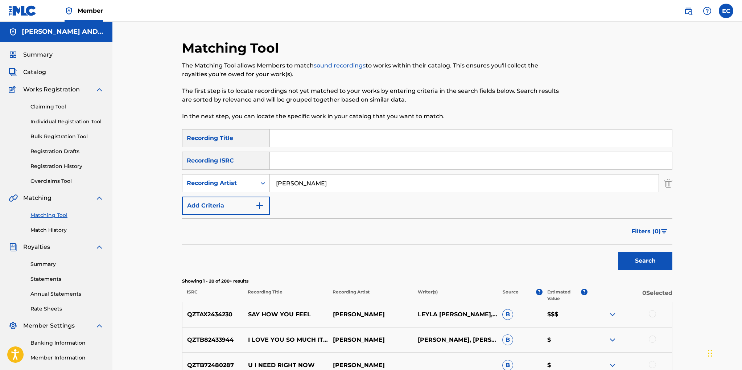 The image size is (742, 370). Describe the element at coordinates (212, 295) in the screenshot. I see `p: ISRC` at that location.